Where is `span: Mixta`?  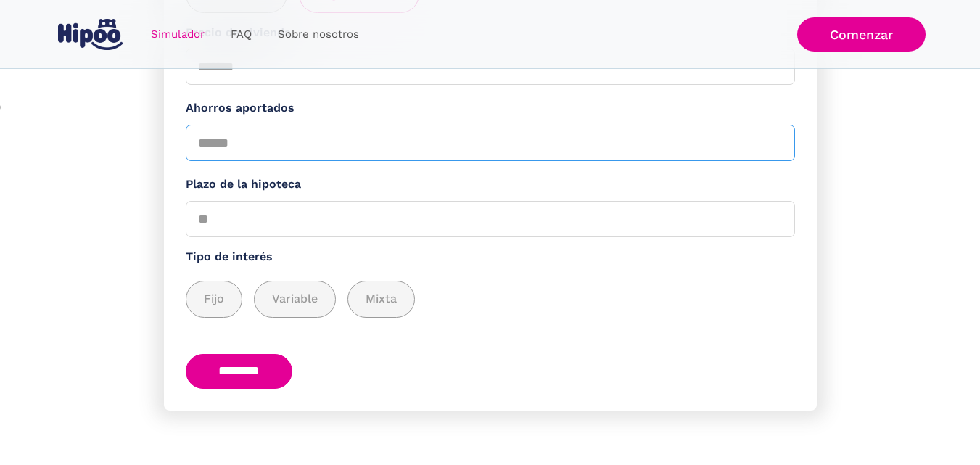 span: Mixta is located at coordinates (380, 299).